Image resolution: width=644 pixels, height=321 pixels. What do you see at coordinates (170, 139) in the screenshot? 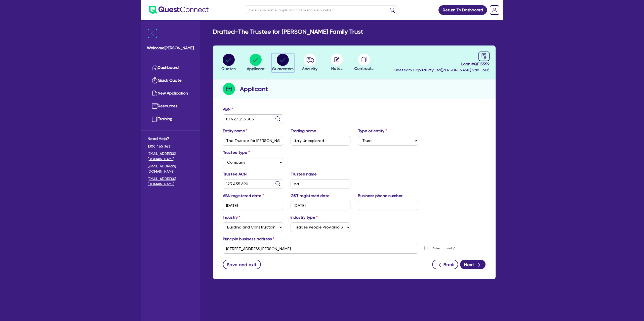
I see `span: Need Help?` at bounding box center [170, 139].